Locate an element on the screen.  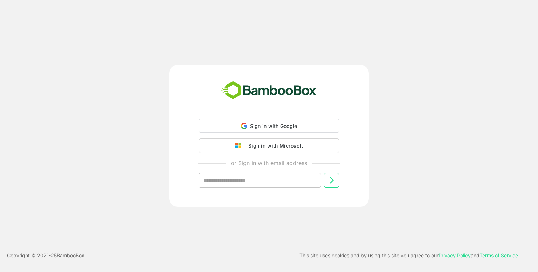
div: Sign in with Google is located at coordinates (269, 126).